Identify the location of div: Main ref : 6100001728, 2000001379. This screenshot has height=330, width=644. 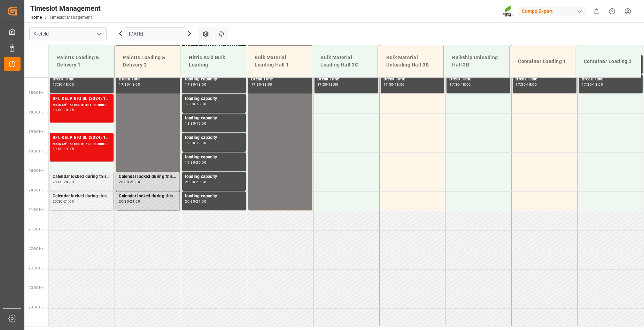
(82, 144).